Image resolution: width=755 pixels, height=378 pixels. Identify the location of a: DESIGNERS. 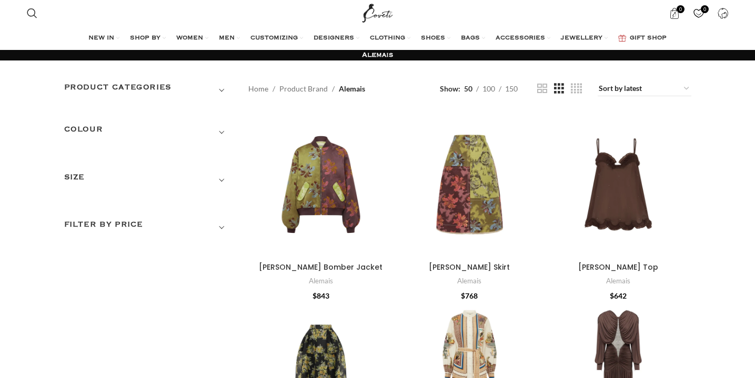
(336, 38).